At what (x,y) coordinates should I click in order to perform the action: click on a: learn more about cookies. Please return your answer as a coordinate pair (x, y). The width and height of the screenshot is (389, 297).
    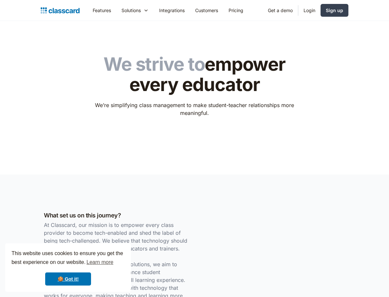
    Looking at the image, I should click on (100, 262).